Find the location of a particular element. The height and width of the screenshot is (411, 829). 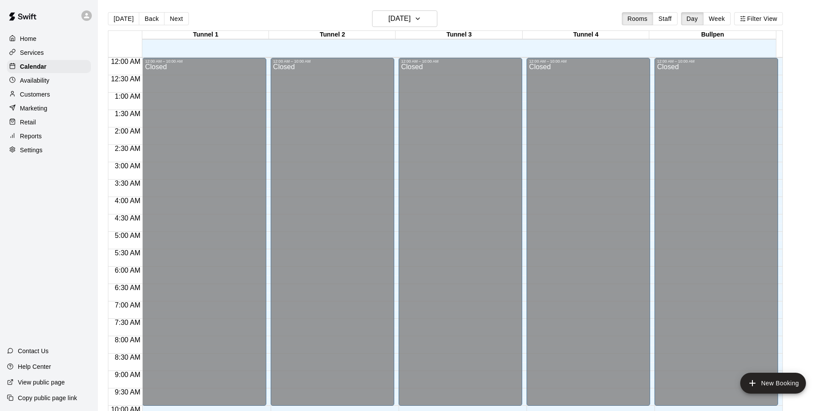

div: Calendar is located at coordinates (49, 67).